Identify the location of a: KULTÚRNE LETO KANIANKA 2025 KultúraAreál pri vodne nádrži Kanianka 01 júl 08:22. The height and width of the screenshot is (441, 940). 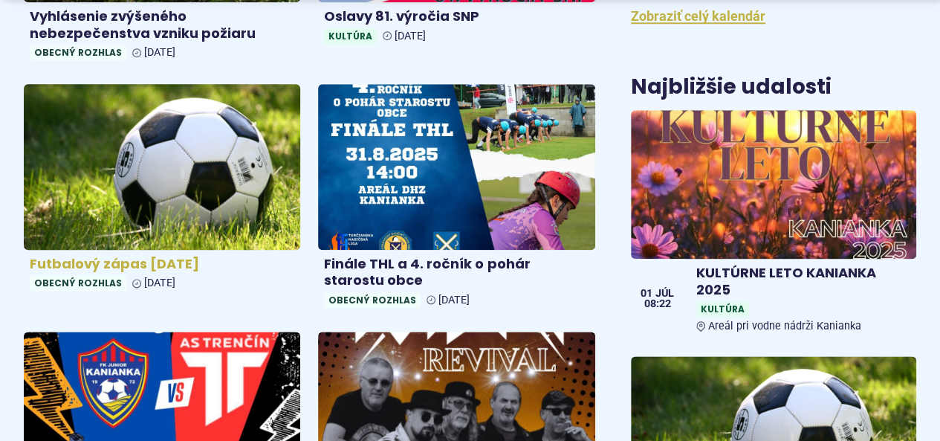
(774, 224).